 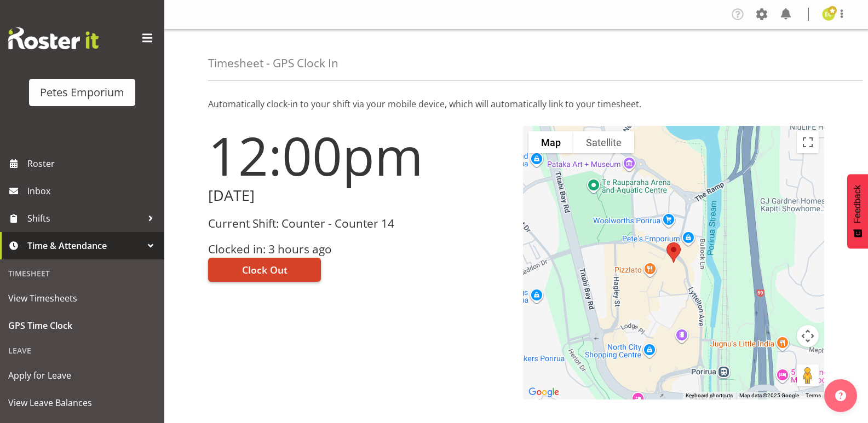 What do you see at coordinates (82, 298) in the screenshot?
I see `span: View Timesheets` at bounding box center [82, 298].